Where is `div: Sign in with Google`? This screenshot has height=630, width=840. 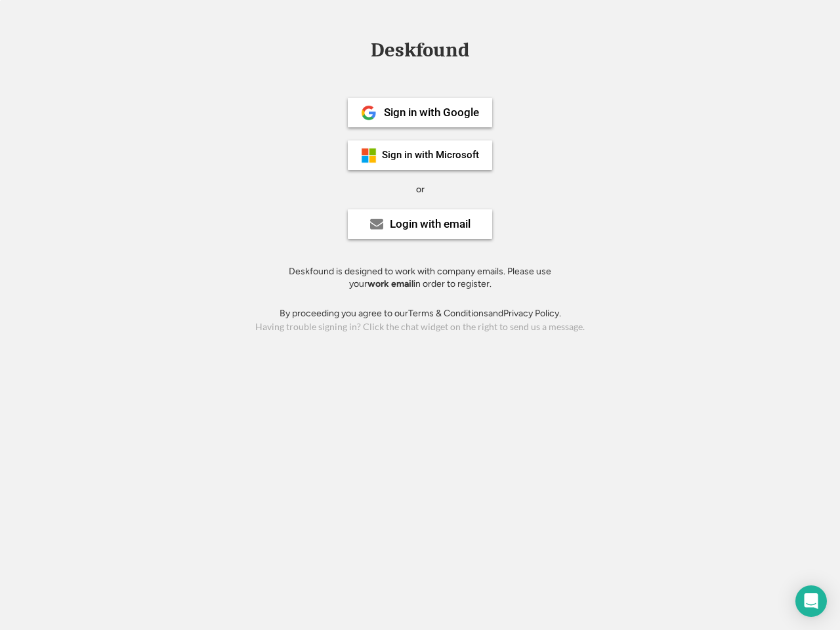 div: Sign in with Google is located at coordinates (431, 112).